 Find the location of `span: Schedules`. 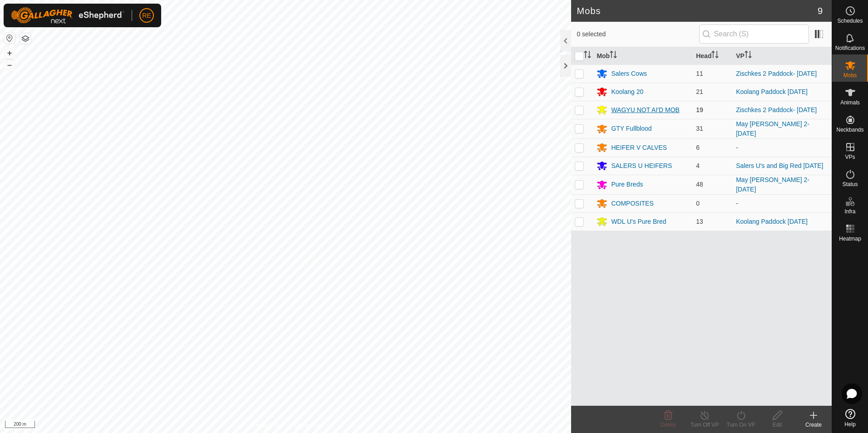

span: Schedules is located at coordinates (850, 21).